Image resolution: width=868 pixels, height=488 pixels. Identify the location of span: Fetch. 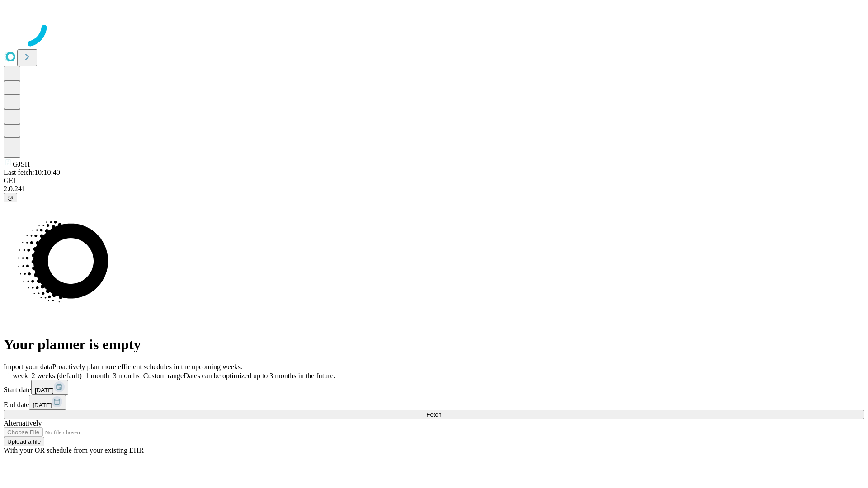
(434, 414).